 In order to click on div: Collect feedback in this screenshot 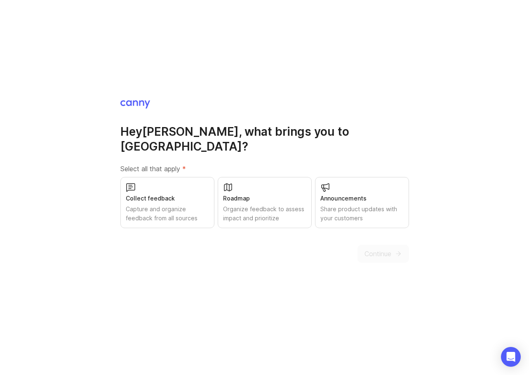, I will do `click(168, 198)`.